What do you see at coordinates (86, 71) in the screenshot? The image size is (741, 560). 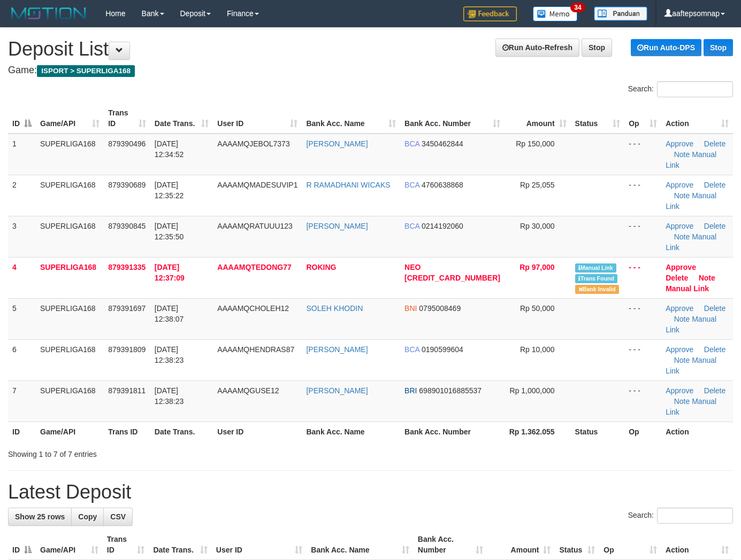 I see `span: ISPORT > SUPERLIGA168` at bounding box center [86, 71].